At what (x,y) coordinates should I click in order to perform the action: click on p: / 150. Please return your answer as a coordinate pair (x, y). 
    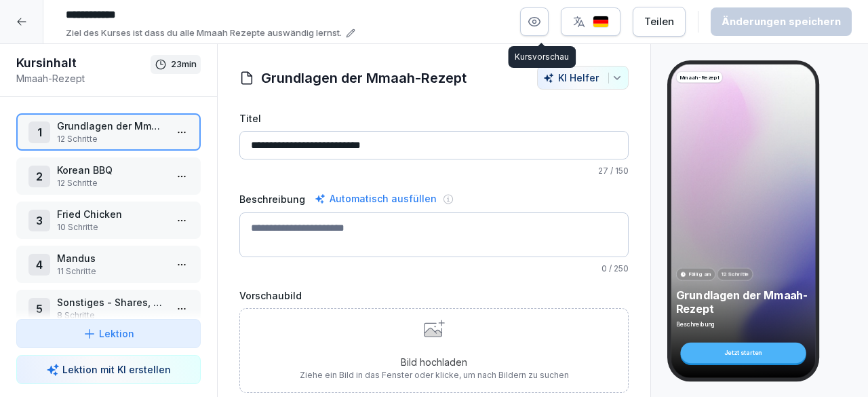
    Looking at the image, I should click on (434, 171).